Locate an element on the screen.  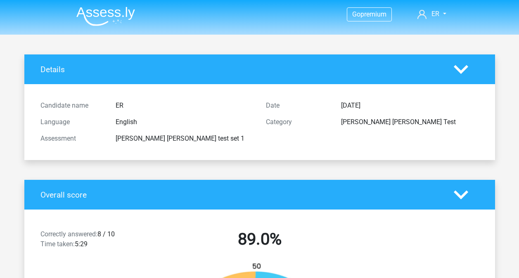
div: Category is located at coordinates (297, 122).